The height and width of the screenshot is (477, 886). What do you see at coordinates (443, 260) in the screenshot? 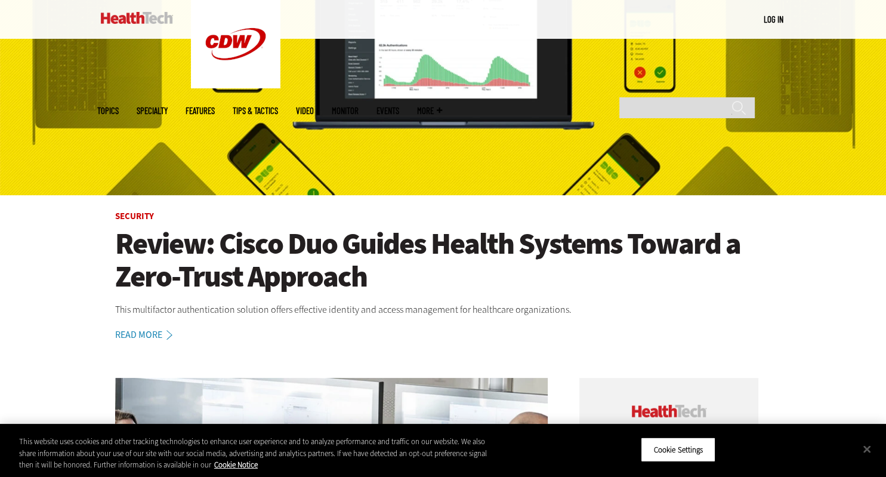
I see `h1: Review: Cisco Duo Guides Health Systems Toward a Zero-Trust Approach` at bounding box center [443, 260].